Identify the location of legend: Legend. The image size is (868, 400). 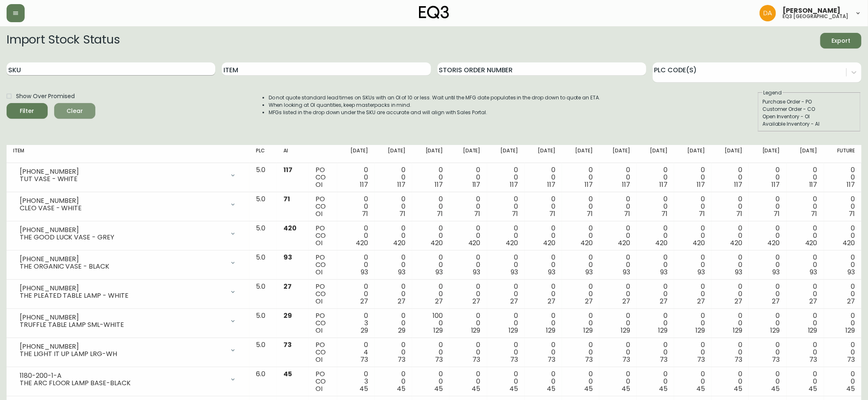
(773, 93).